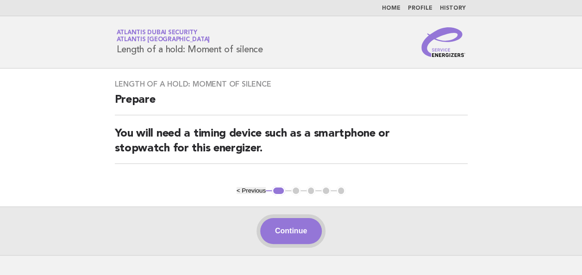 The width and height of the screenshot is (582, 275). I want to click on h2: You will need a timing device such as a smartphone or stopwatch for this energizer., so click(291, 145).